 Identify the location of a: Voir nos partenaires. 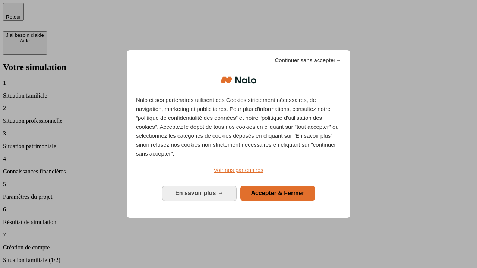
(239, 170).